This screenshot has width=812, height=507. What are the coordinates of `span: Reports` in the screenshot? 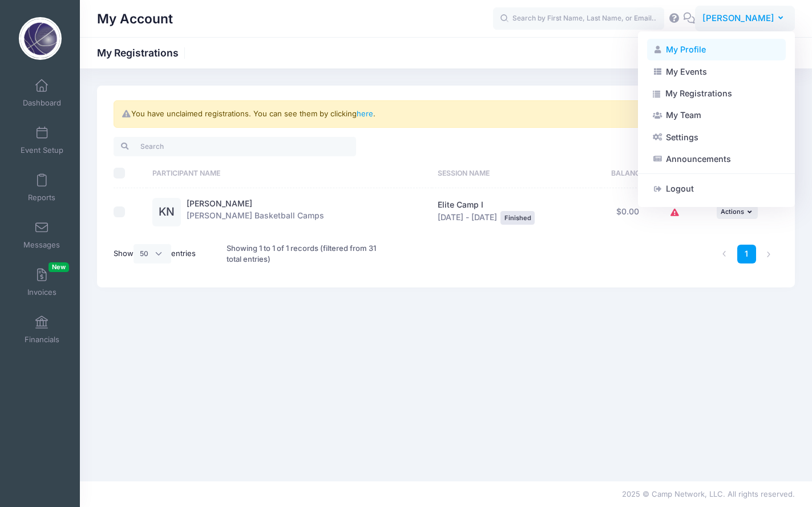 It's located at (41, 197).